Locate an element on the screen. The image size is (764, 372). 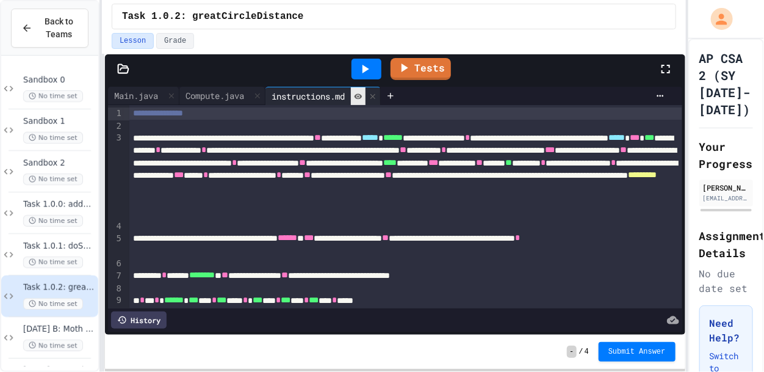
button: Grade is located at coordinates (175, 41).